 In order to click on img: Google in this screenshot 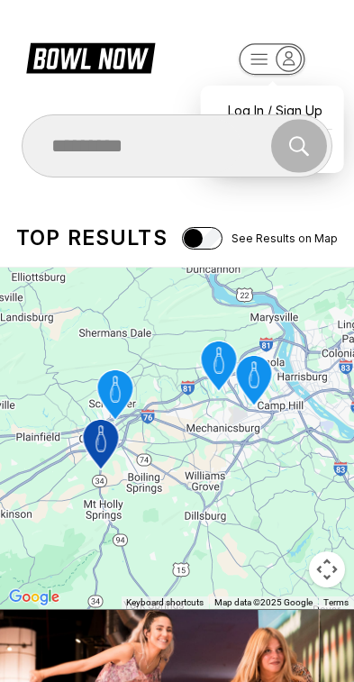, I will do `click(34, 598)`.